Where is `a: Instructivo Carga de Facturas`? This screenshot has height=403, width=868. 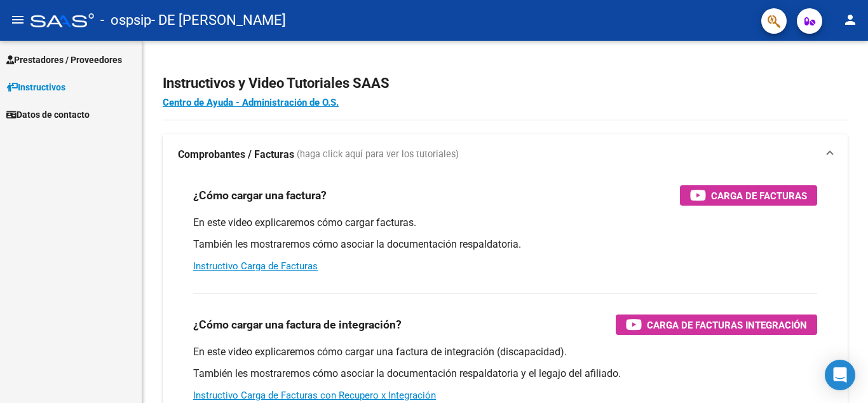
a: Instructivo Carga de Facturas is located at coordinates (255, 266).